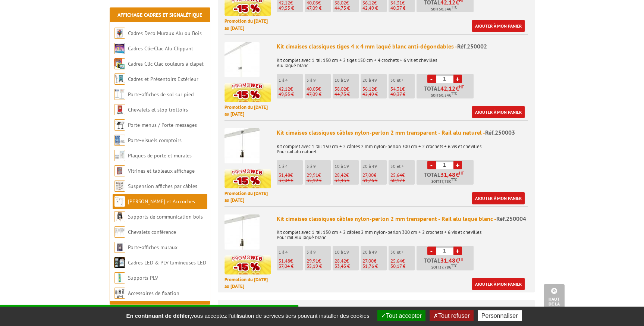 The width and height of the screenshot is (644, 326). I want to click on a: Cadres Clic-Clac Alu Clippant, so click(161, 49).